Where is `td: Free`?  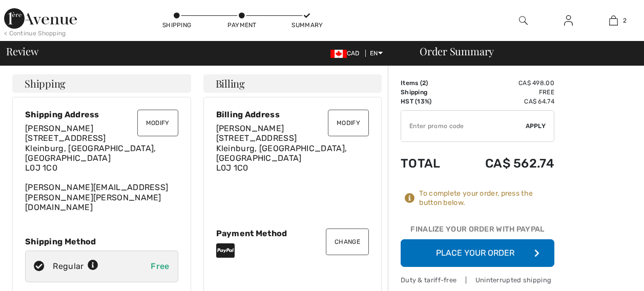 td: Free is located at coordinates (506, 92).